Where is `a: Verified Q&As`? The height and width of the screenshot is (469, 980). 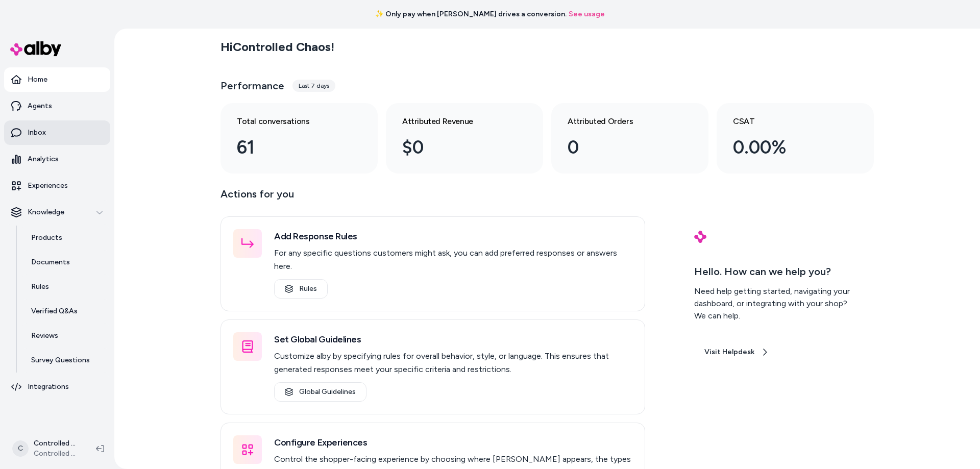
a: Verified Q&As is located at coordinates (65, 311).